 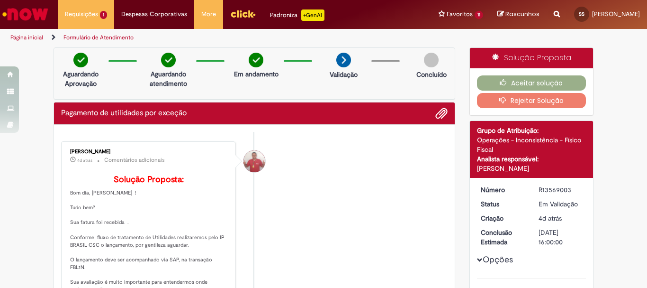 What do you see at coordinates (532, 130) in the screenshot?
I see `div: Grupo de Atribuição:` at bounding box center [532, 130].